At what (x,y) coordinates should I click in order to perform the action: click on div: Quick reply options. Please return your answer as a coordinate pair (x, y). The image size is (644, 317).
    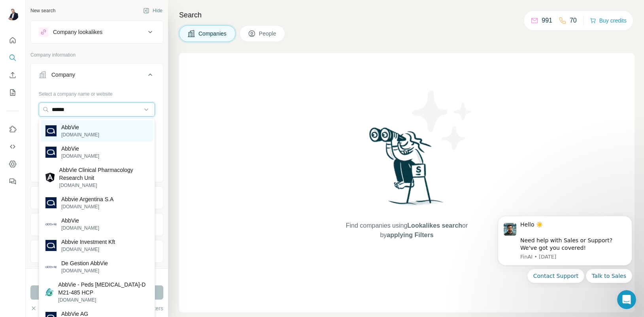
    Looking at the image, I should click on (79, 67).